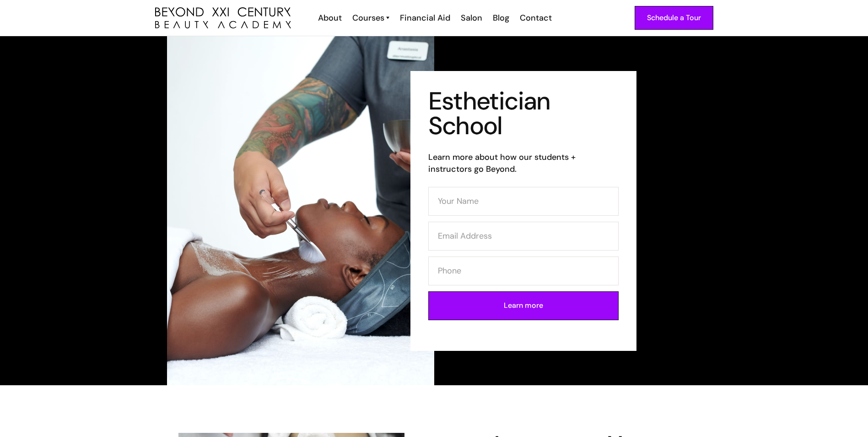 The image size is (868, 437). I want to click on img: esthetician facial application, so click(300, 211).